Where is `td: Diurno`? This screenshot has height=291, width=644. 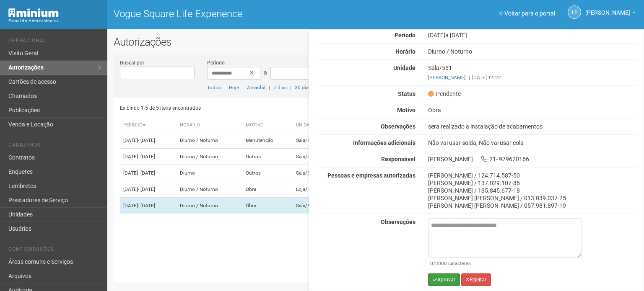 td: Diurno is located at coordinates (209, 173).